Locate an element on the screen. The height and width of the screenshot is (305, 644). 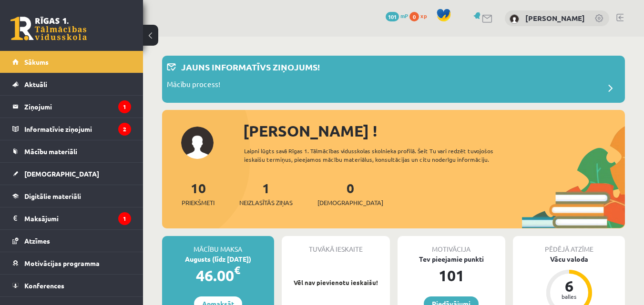
p: Jauns informatīvs ziņojums! is located at coordinates (251, 67).